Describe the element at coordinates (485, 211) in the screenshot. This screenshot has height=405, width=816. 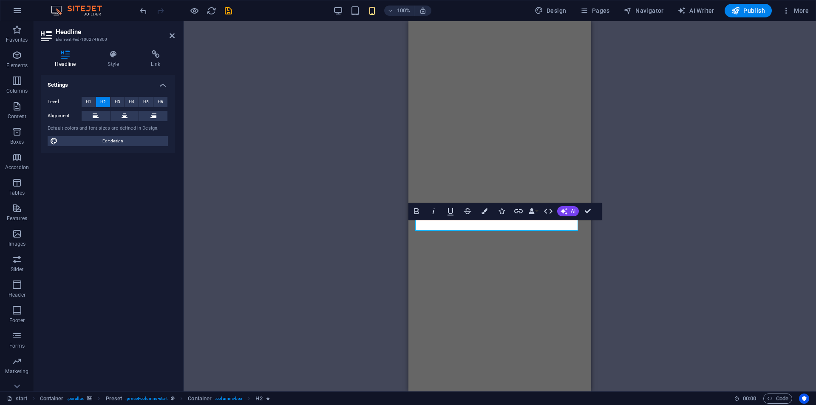
I see `button: Colors` at that location.